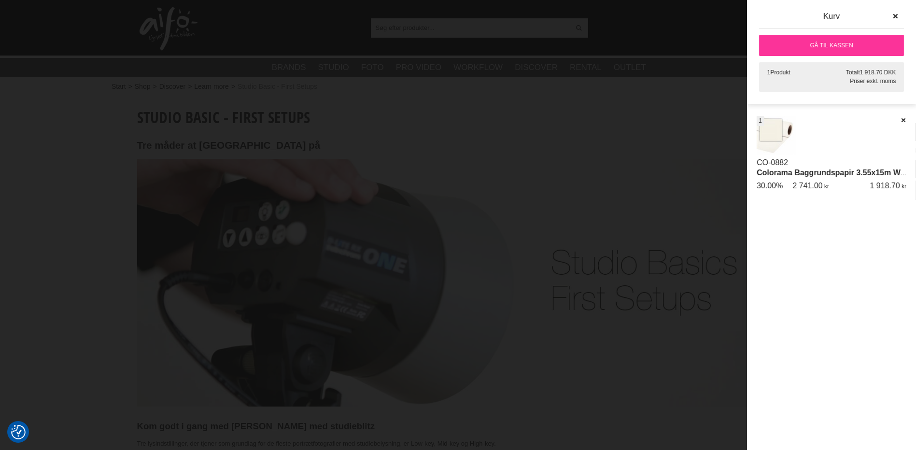  What do you see at coordinates (772, 162) in the screenshot?
I see `a: CO-0882` at bounding box center [772, 162].